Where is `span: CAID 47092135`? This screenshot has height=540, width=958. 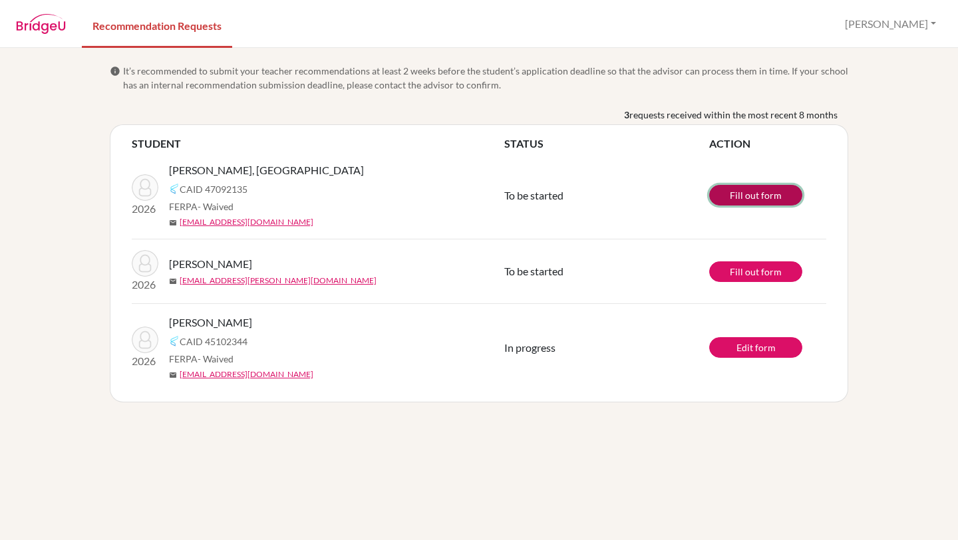
span: CAID 47092135 is located at coordinates (214, 189).